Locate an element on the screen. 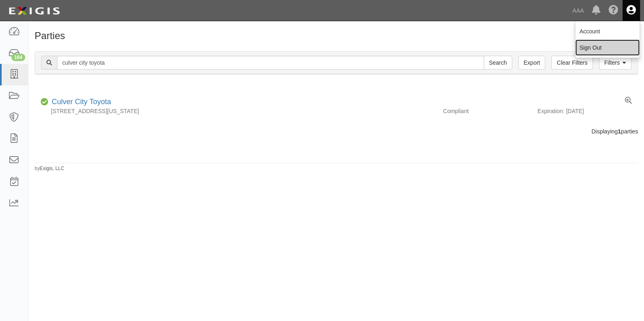 The height and width of the screenshot is (321, 644). a: AAA is located at coordinates (578, 11).